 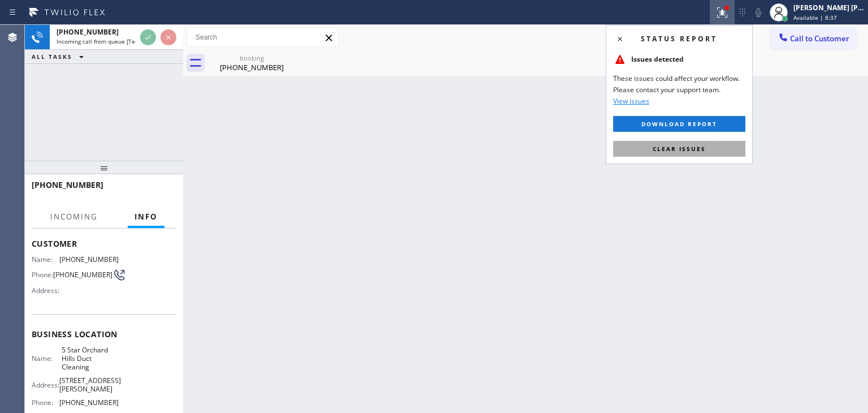 What do you see at coordinates (90, 359) in the screenshot?
I see `span: 5 Star Orchard Hills Duct Cleaning` at bounding box center [90, 359].